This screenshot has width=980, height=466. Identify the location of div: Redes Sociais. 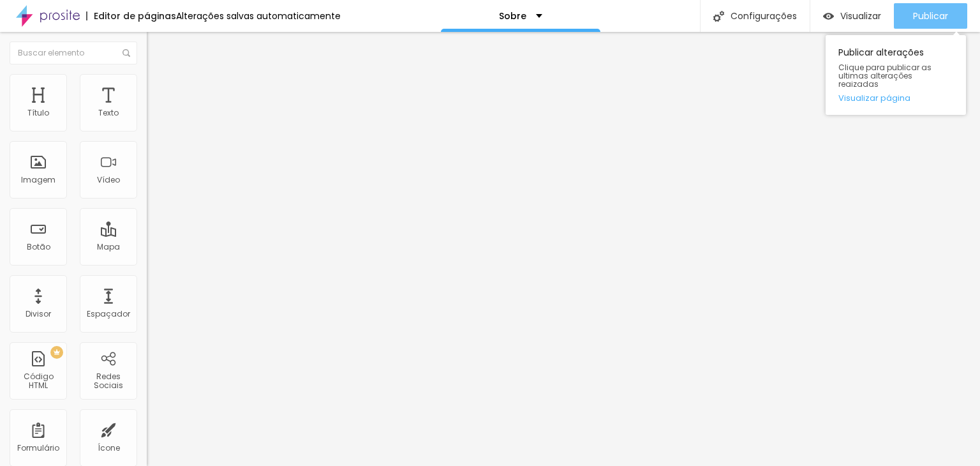
(108, 381).